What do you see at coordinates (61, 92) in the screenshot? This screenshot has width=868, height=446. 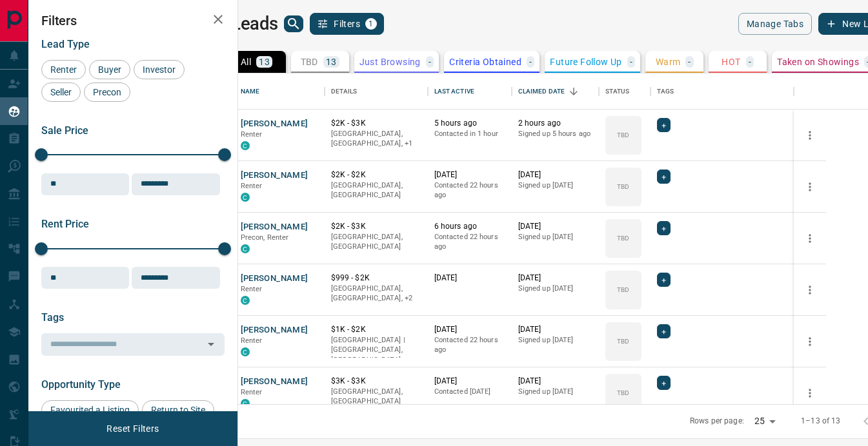 I see `span: Seller` at bounding box center [61, 92].